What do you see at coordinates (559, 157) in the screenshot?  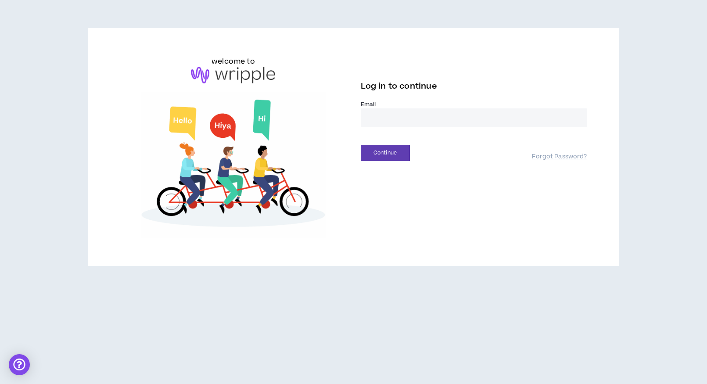 I see `a: Forgot Password?` at bounding box center [559, 157].